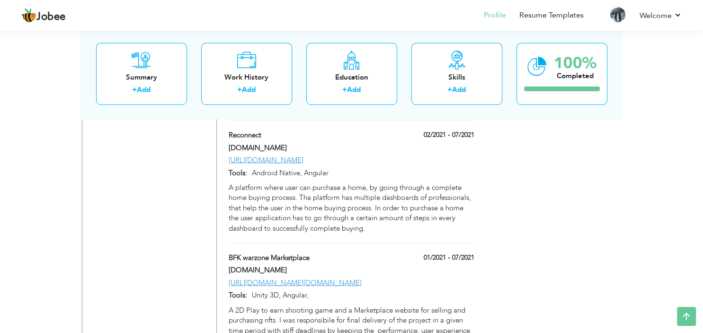 This screenshot has width=703, height=333. I want to click on a: Profile, so click(495, 15).